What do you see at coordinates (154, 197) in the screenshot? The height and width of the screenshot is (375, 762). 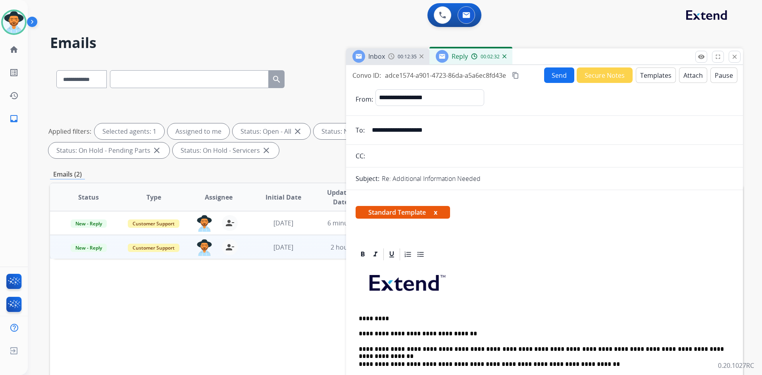 I see `span: Type` at bounding box center [154, 197].